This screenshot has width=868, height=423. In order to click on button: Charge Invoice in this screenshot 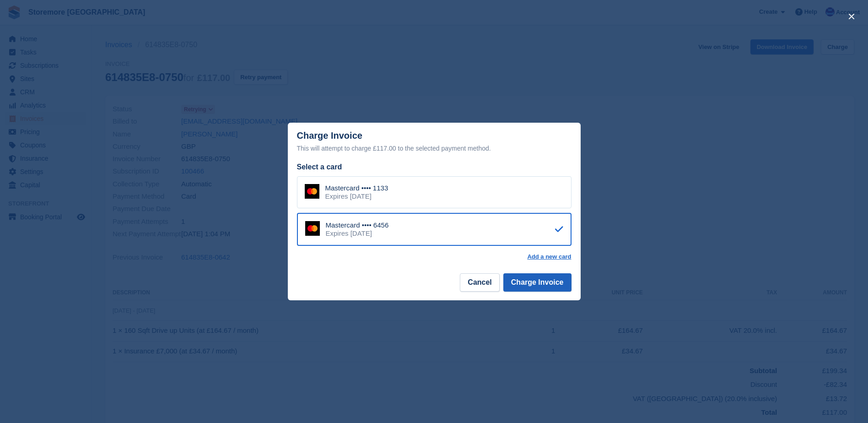, I will do `click(537, 283)`.